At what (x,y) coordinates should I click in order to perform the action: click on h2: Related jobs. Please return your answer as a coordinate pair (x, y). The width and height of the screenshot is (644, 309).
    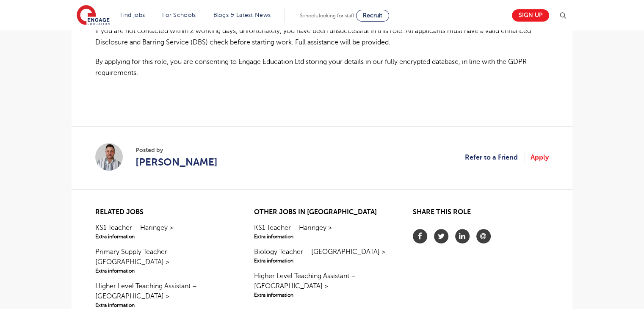
    Looking at the image, I should click on (163, 212).